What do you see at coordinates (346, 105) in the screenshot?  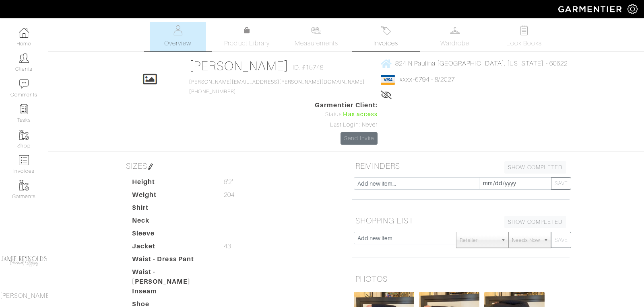 I see `span: Garmentier Client:` at bounding box center [346, 105].